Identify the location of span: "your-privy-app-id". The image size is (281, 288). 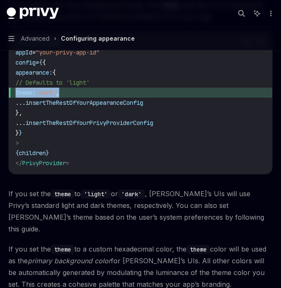
(68, 52).